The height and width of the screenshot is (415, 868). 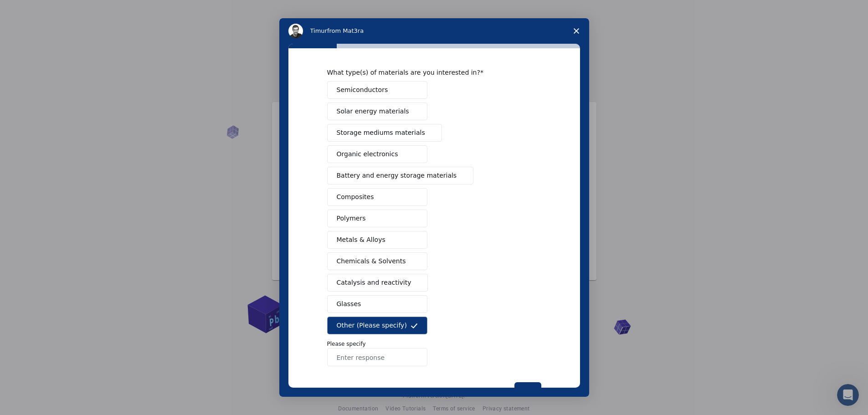 What do you see at coordinates (345, 31) in the screenshot?
I see `span: from Mat3ra` at bounding box center [345, 31].